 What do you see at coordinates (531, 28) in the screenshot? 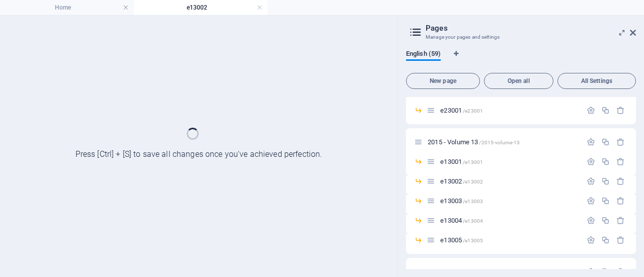
I see `h2: Pages` at bounding box center [531, 28].